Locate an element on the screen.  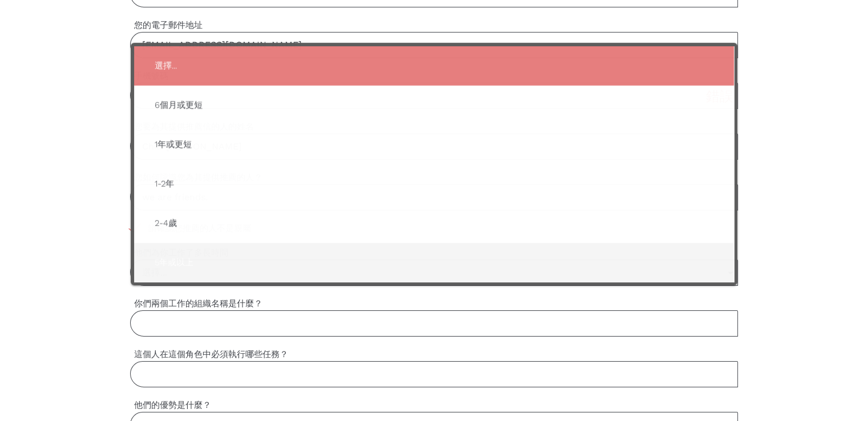
font: 6個月或更短 is located at coordinates (179, 105).